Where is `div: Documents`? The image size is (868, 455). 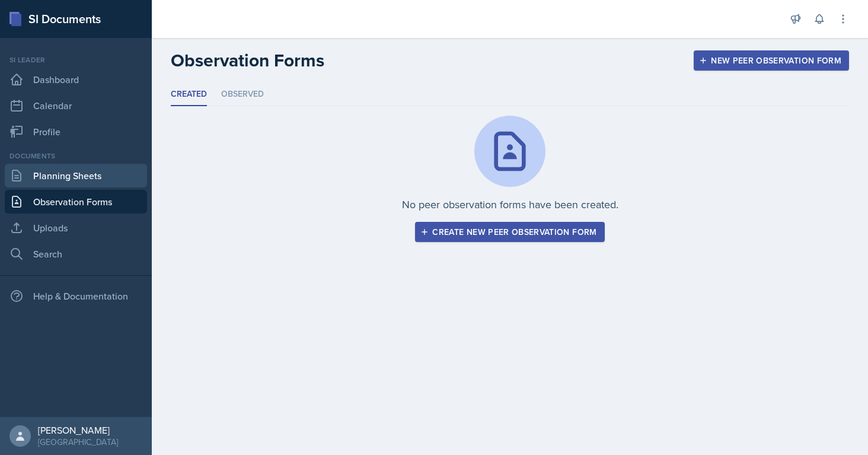
div: Documents is located at coordinates (76, 156).